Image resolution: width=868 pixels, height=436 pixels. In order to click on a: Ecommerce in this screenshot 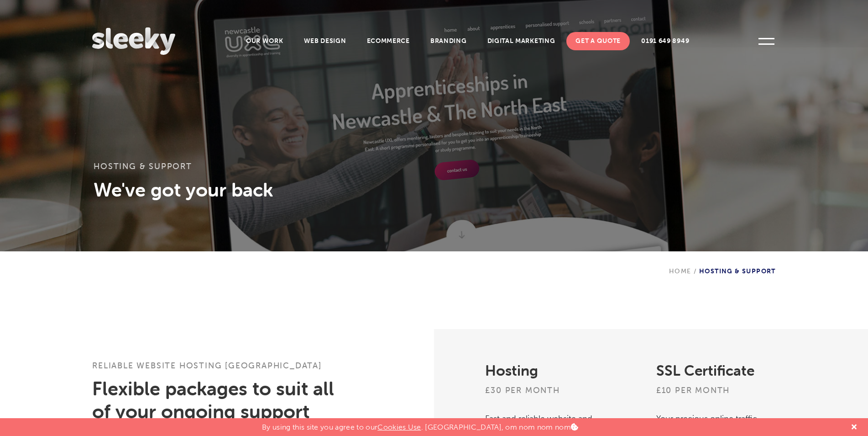, I will do `click(388, 41)`.